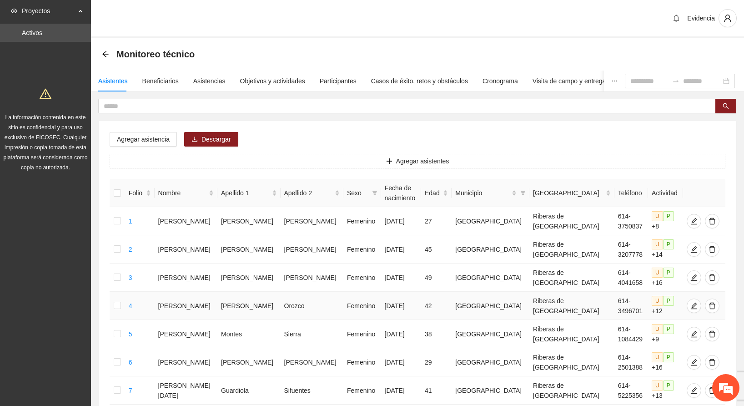 This screenshot has height=406, width=744. What do you see at coordinates (436, 277) in the screenshot?
I see `td: 49` at bounding box center [436, 277].